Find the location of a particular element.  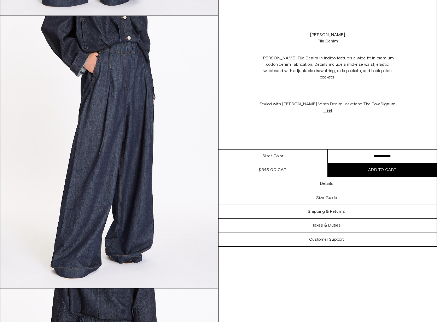

h3: Shipping & Returns is located at coordinates (326, 212).